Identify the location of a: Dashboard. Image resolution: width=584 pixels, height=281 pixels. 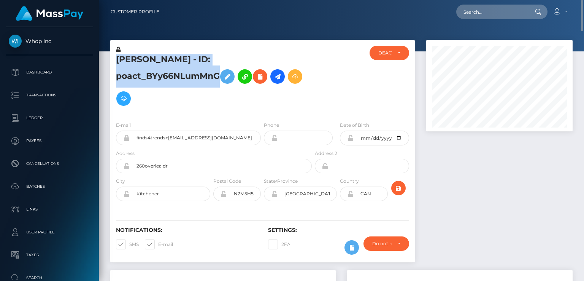
(49, 72).